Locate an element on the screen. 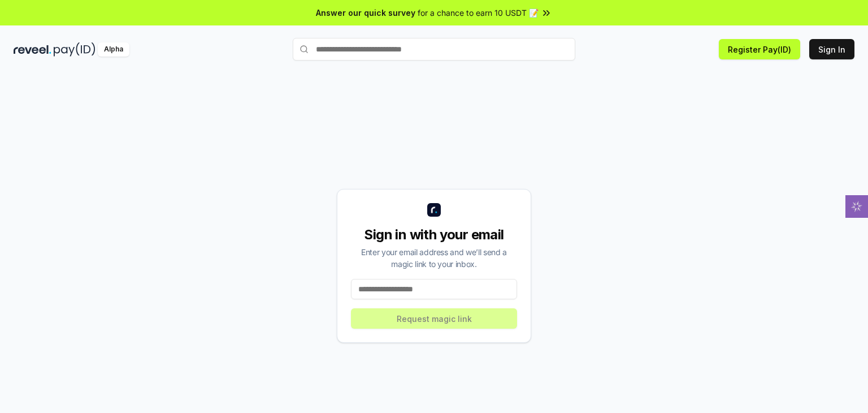  button: Sign In is located at coordinates (832, 49).